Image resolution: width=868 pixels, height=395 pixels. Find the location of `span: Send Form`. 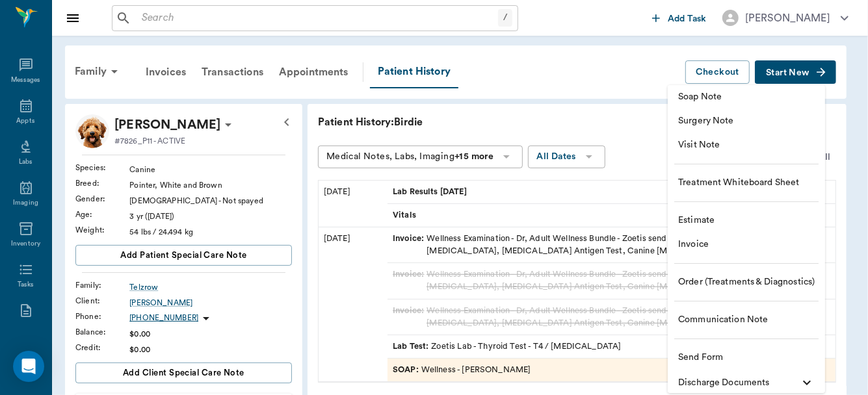

span: Send Form is located at coordinates (747, 358).